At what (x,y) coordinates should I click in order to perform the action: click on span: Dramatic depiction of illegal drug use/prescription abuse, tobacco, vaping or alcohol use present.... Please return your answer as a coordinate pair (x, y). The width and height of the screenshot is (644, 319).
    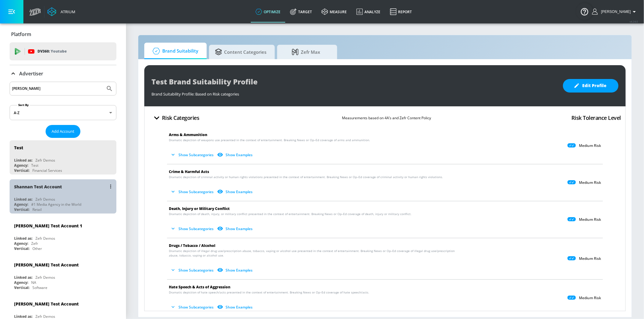
    Looking at the image, I should click on (317, 253).